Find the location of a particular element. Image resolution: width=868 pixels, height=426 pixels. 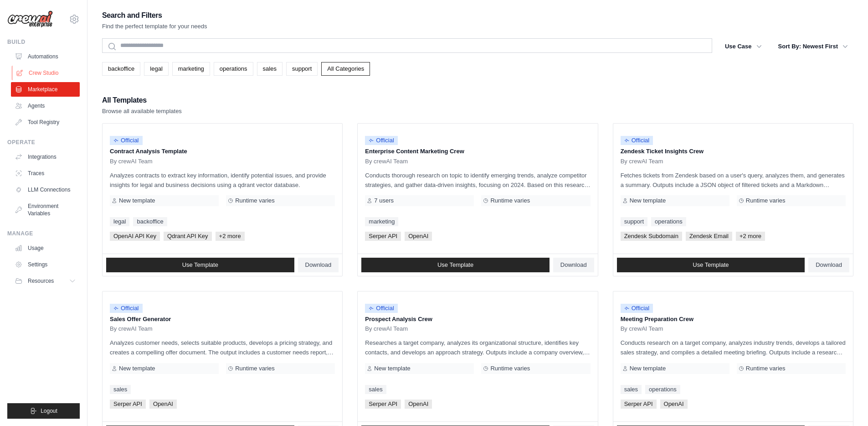

a: Tool Registry is located at coordinates (45, 123).